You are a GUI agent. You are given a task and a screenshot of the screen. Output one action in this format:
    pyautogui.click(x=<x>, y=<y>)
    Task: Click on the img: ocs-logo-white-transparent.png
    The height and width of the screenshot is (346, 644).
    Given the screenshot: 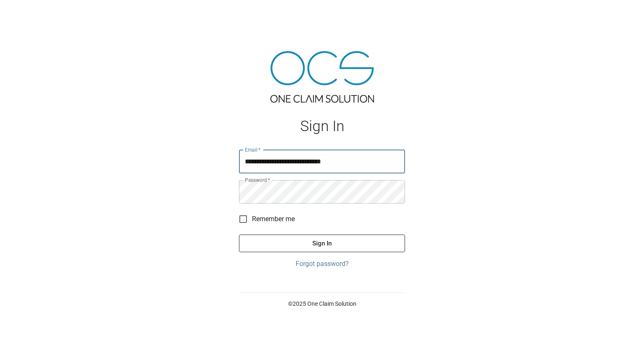 What is the action you would take?
    pyautogui.click(x=27, y=14)
    